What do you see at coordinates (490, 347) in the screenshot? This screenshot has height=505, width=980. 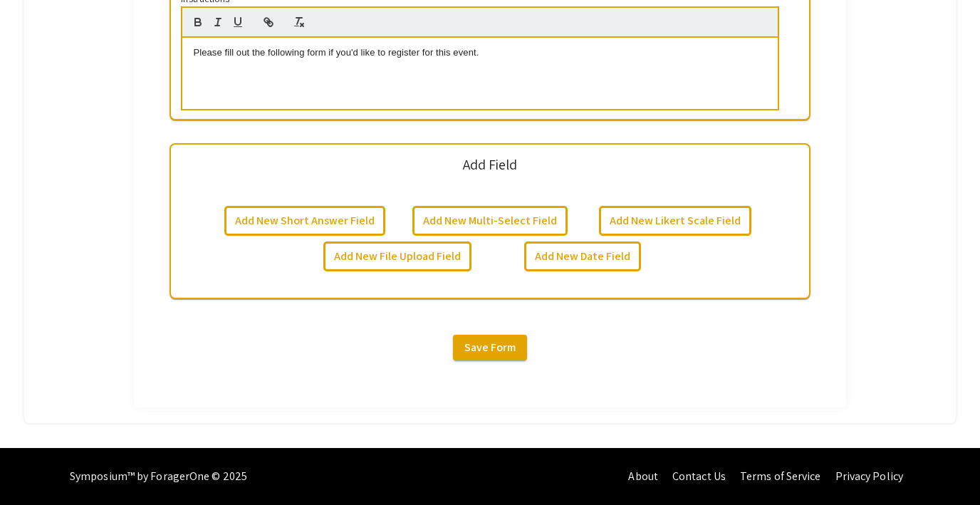 I see `span: Save Form` at bounding box center [490, 347].